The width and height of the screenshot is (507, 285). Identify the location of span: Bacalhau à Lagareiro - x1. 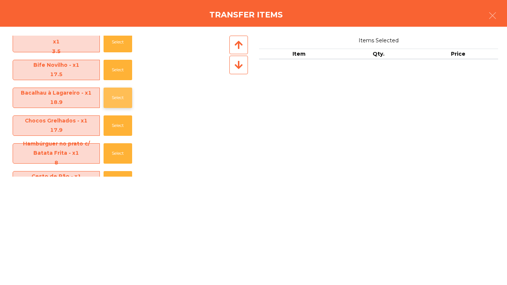
(56, 98).